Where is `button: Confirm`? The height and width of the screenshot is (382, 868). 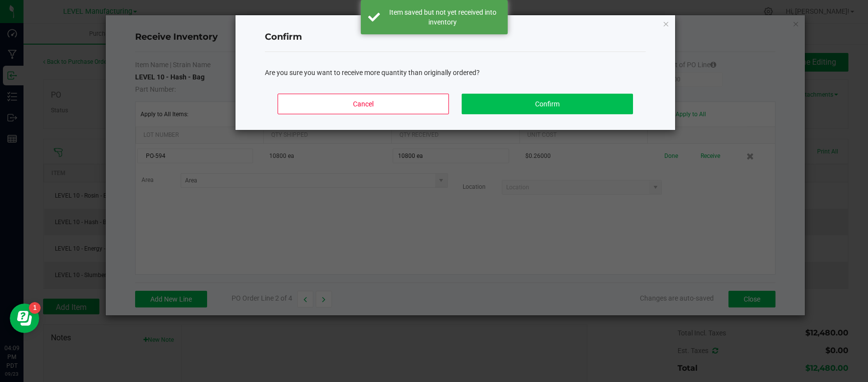 button: Confirm is located at coordinates (548, 104).